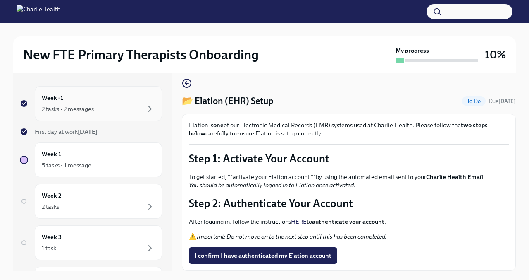 The width and height of the screenshot is (529, 280). What do you see at coordinates (91, 160) in the screenshot?
I see `a: Week 15 tasks • 1 message` at bounding box center [91, 160].